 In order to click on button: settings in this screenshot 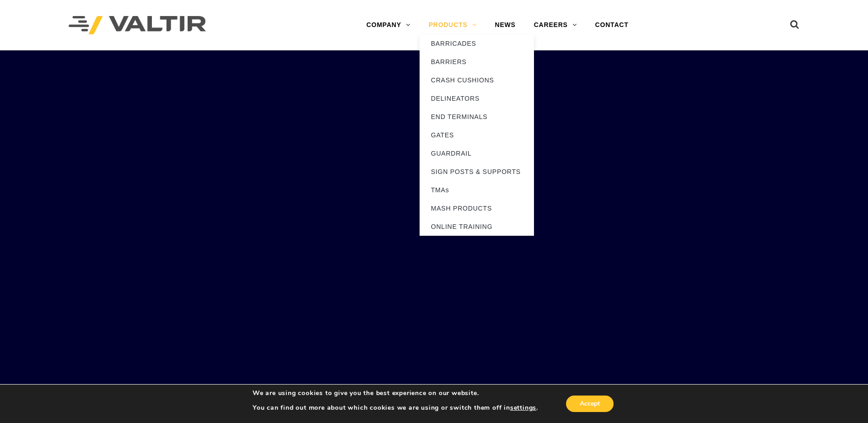, I will do `click(523, 408)`.